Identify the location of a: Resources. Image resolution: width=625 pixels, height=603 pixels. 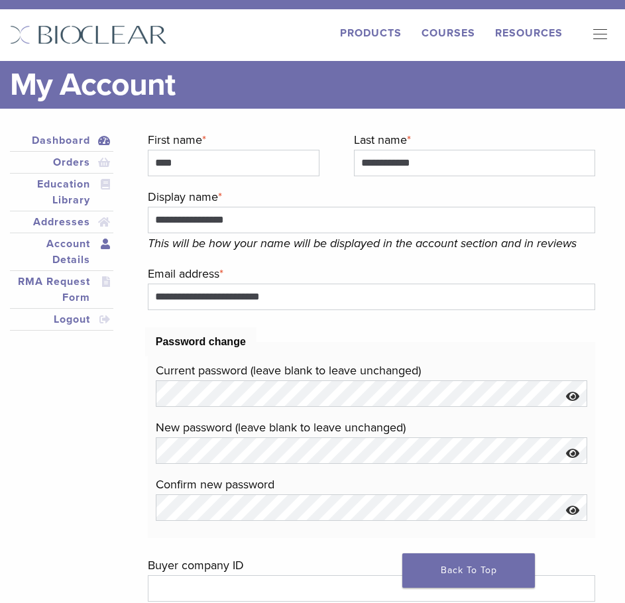
(529, 33).